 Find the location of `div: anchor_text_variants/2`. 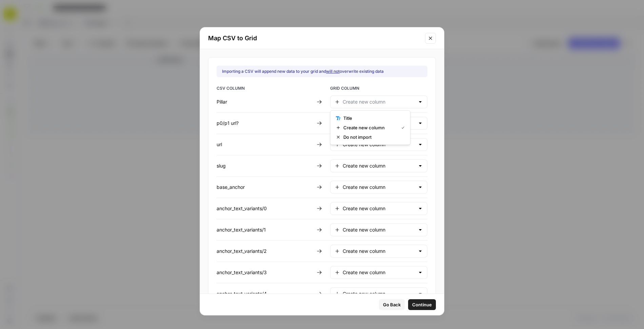

div: anchor_text_variants/2 is located at coordinates (265, 251).